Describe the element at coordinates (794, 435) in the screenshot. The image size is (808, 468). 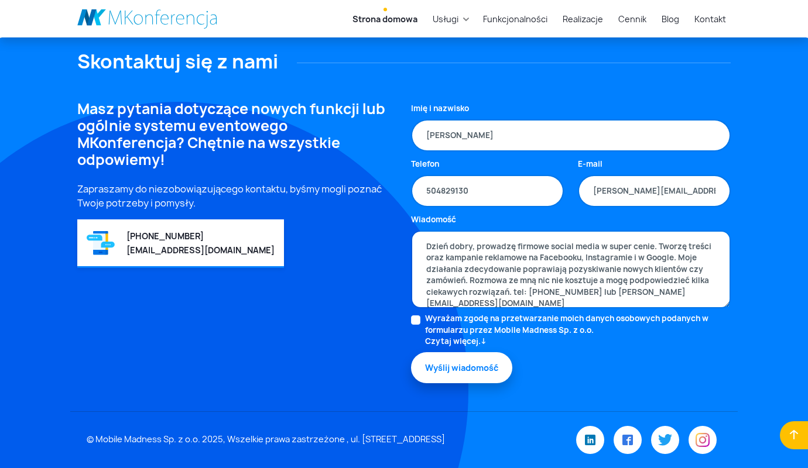
I see `img: Wróć do początku` at that location.